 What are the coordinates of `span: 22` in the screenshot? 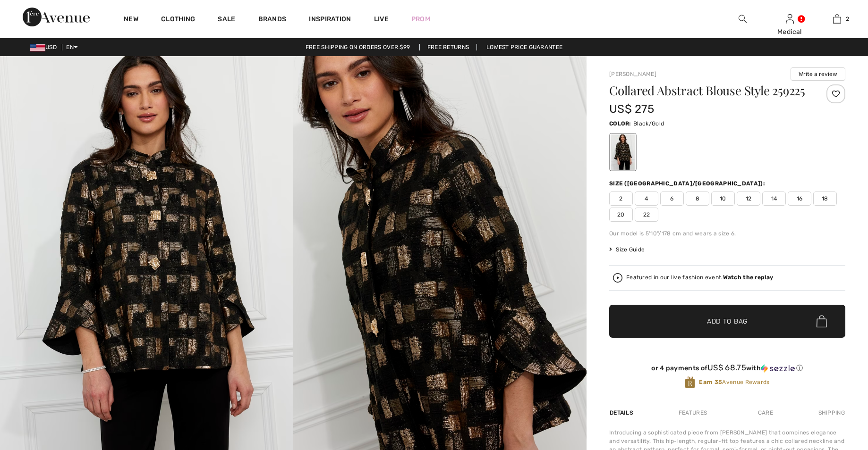 It's located at (646, 215).